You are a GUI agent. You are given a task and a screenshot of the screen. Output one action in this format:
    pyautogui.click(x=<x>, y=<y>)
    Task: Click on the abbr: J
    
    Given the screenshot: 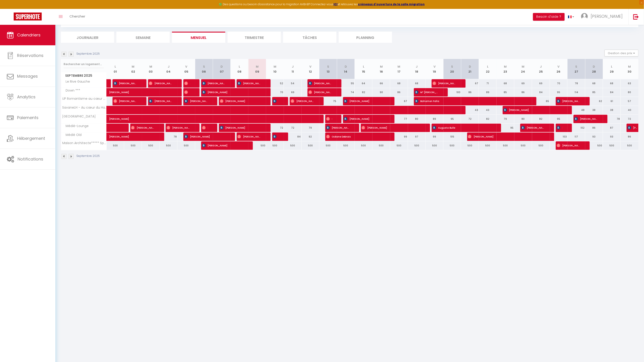 What is the action you would take?
    pyautogui.click(x=293, y=66)
    